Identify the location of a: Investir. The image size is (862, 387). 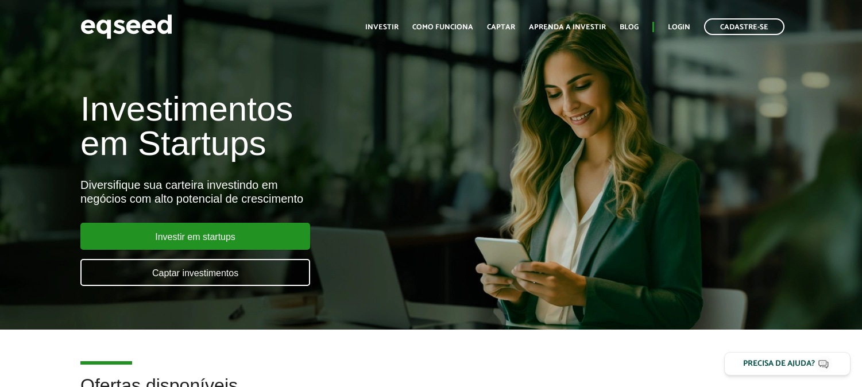
(382, 27).